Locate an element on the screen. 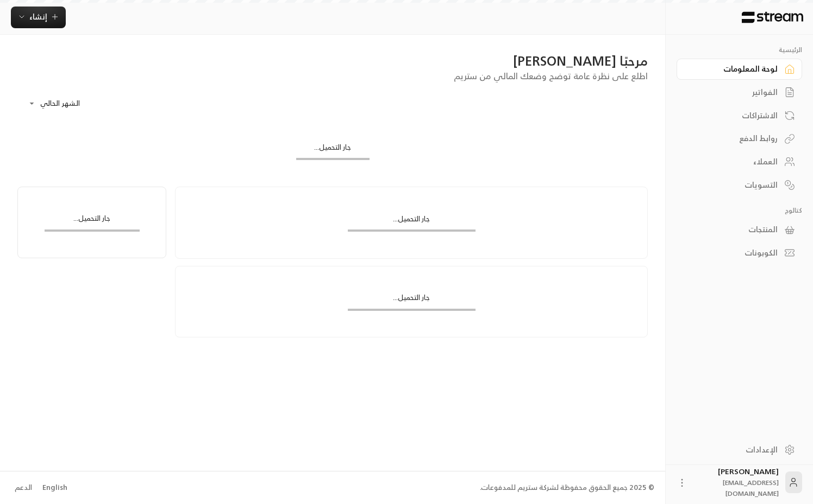 This screenshot has width=813, height=504. img: Logo is located at coordinates (772, 17).